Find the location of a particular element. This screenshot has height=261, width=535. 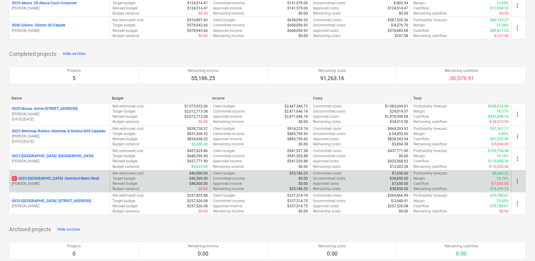

p: 91,263.16 is located at coordinates (332, 78).